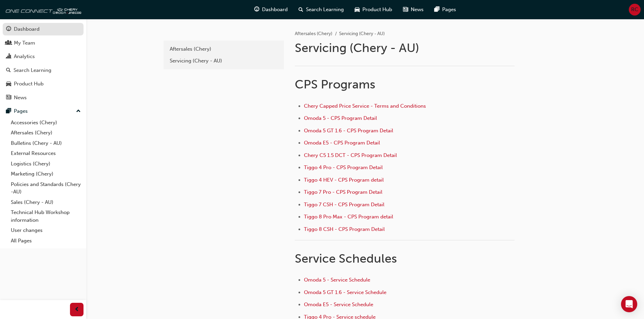  I want to click on span: Pages, so click(450, 9).